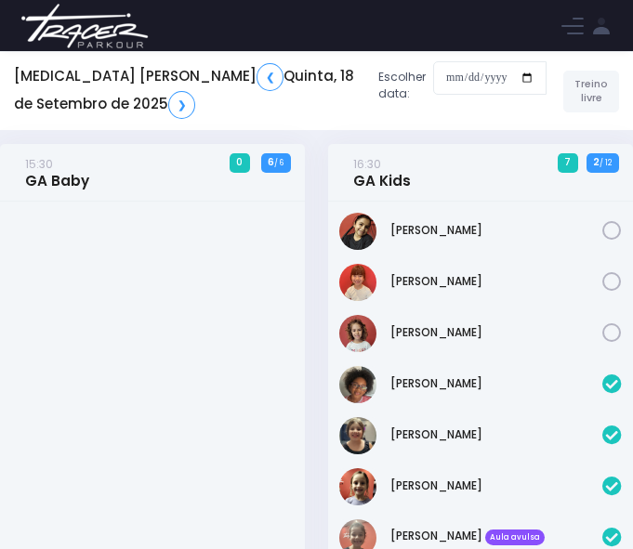 Image resolution: width=633 pixels, height=549 pixels. What do you see at coordinates (279, 163) in the screenshot?
I see `small: / 6` at bounding box center [279, 163].